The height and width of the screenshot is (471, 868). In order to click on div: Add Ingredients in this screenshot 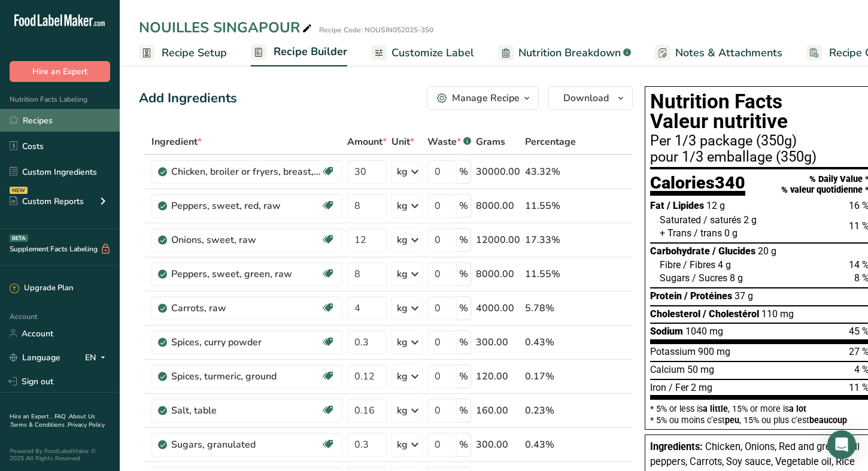, I will do `click(188, 98)`.